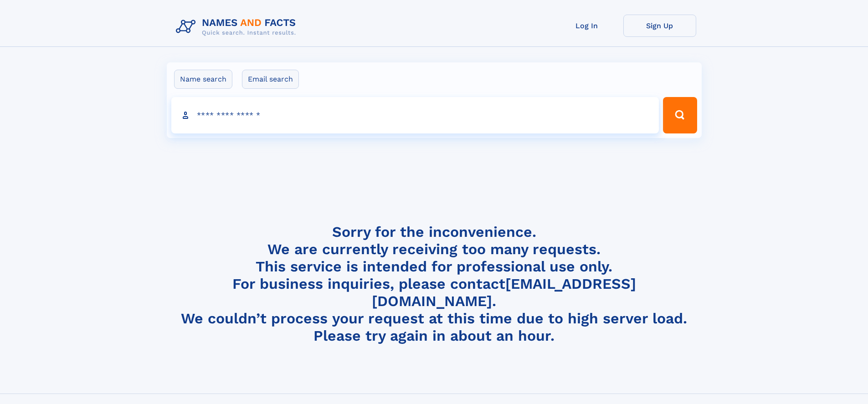 The width and height of the screenshot is (868, 404). I want to click on input: search input, so click(415, 115).